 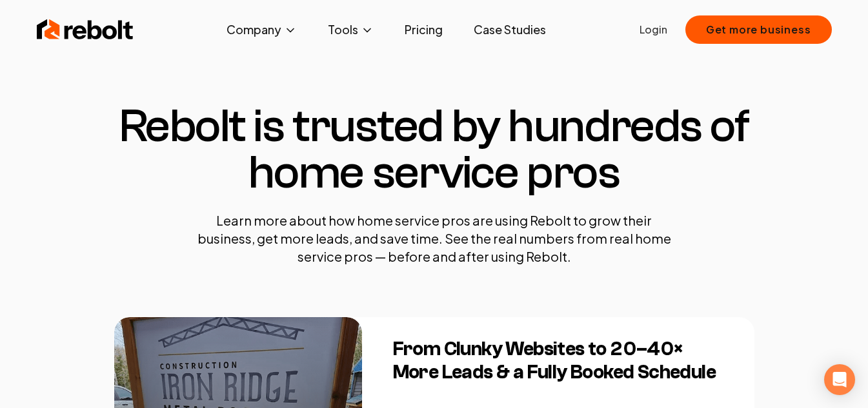 I want to click on a: Pricing, so click(x=423, y=30).